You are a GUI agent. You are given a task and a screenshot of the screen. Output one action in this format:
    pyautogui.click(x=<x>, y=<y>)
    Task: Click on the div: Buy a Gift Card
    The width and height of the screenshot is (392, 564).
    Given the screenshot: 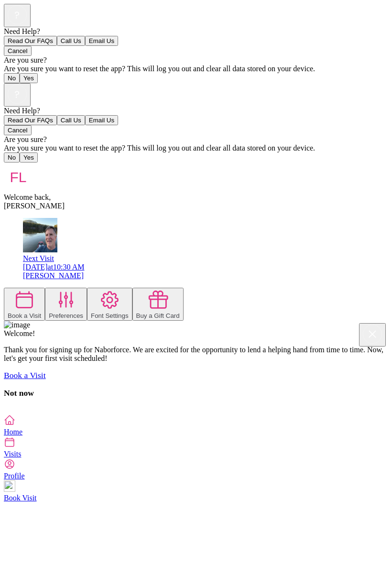 What is the action you would take?
    pyautogui.click(x=157, y=316)
    